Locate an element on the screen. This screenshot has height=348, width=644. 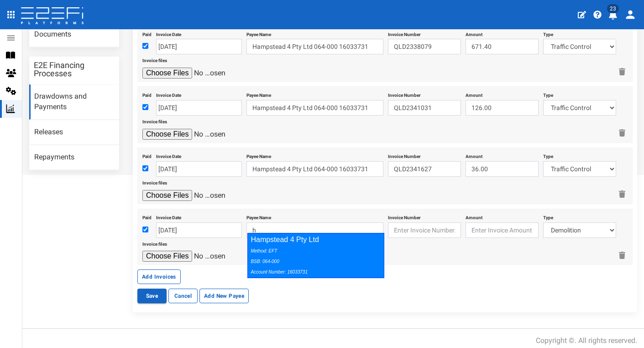
a: Cancel is located at coordinates (183, 296).